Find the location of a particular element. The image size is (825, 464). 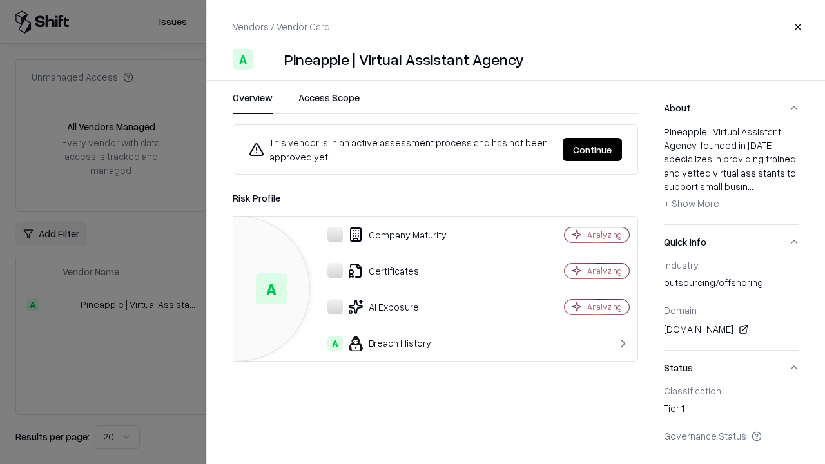

div: Company Maturity is located at coordinates (381, 234).